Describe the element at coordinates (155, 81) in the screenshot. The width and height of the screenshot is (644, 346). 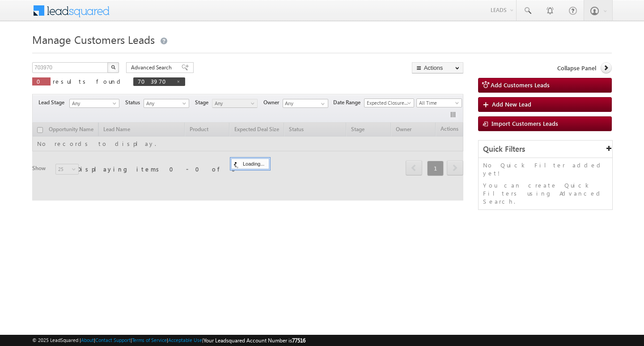
I see `span: 703970` at that location.